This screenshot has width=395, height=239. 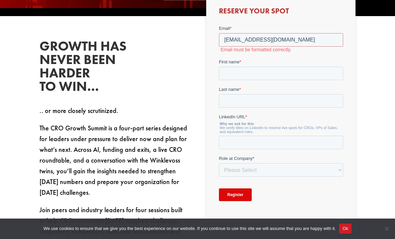 I want to click on h3: Reserve Your Spot, so click(x=281, y=13).